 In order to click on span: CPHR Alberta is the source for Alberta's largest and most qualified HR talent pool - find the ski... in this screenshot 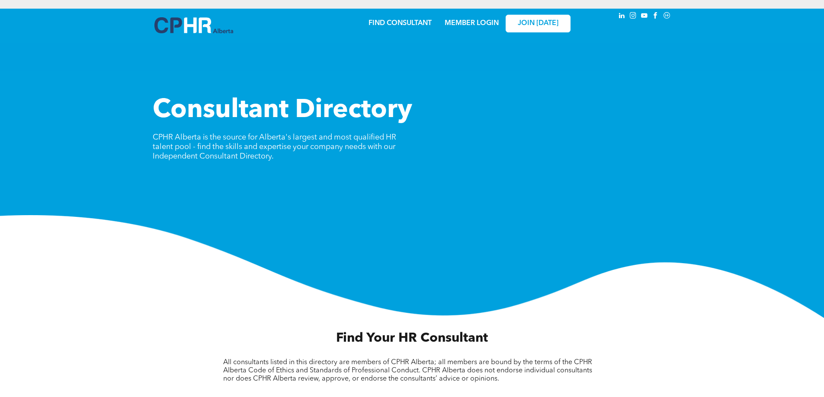, I will do `click(274, 147)`.